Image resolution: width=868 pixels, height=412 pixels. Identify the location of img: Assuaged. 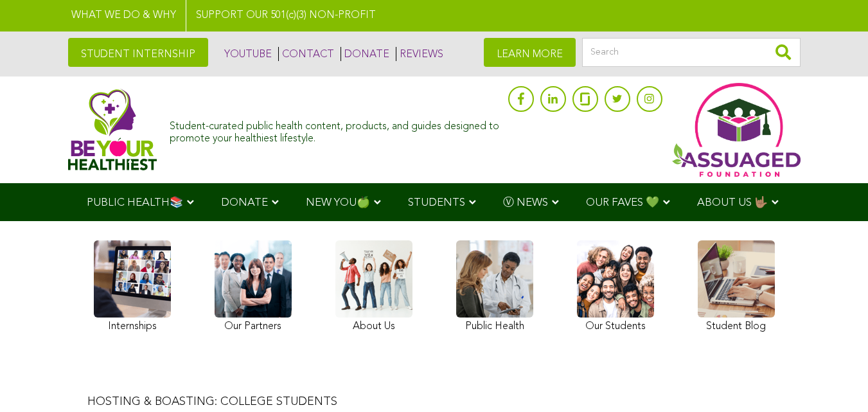
(113, 129).